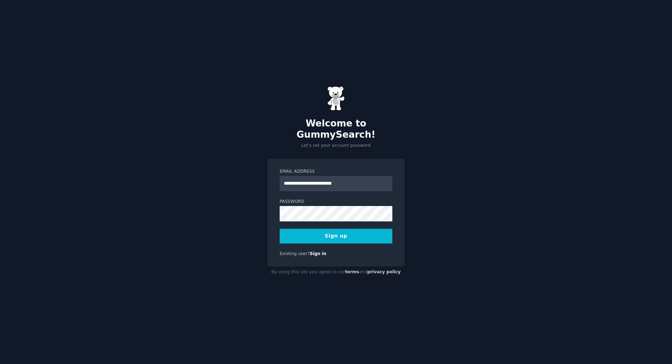  What do you see at coordinates (352, 272) in the screenshot?
I see `a: terms` at bounding box center [352, 272].